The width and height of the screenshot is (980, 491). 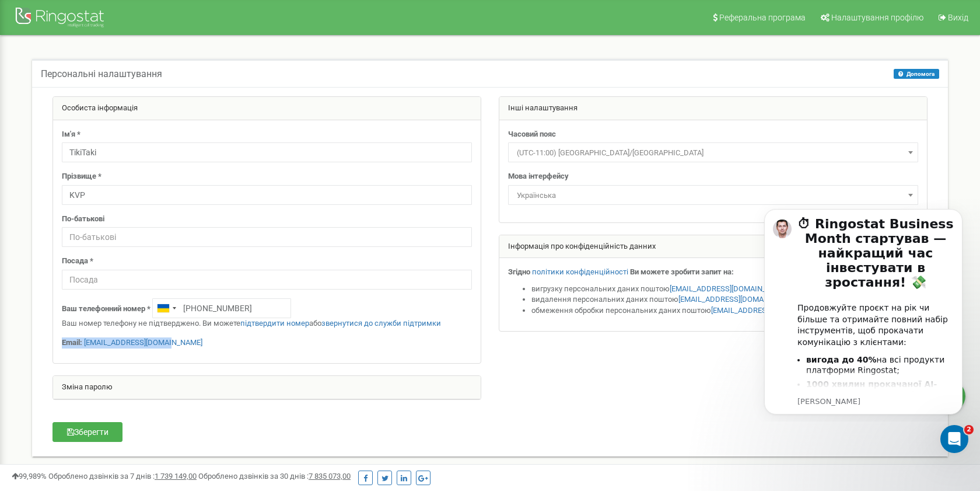 What do you see at coordinates (580, 271) in the screenshot?
I see `a: політики конфіденційності` at bounding box center [580, 271].